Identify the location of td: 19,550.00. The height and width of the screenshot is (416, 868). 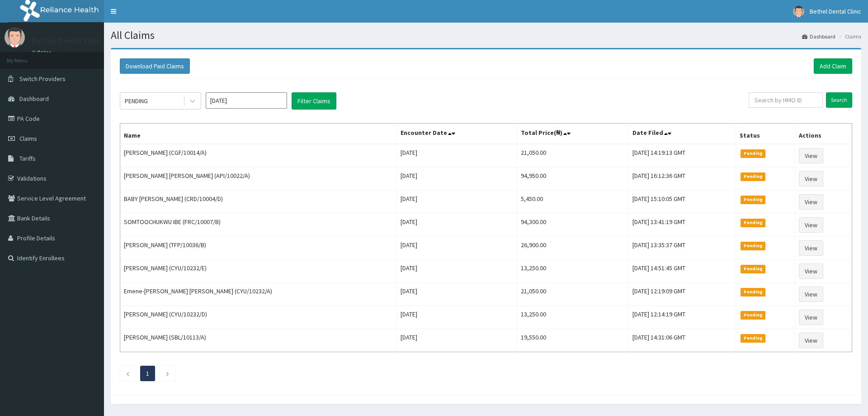
(572, 340).